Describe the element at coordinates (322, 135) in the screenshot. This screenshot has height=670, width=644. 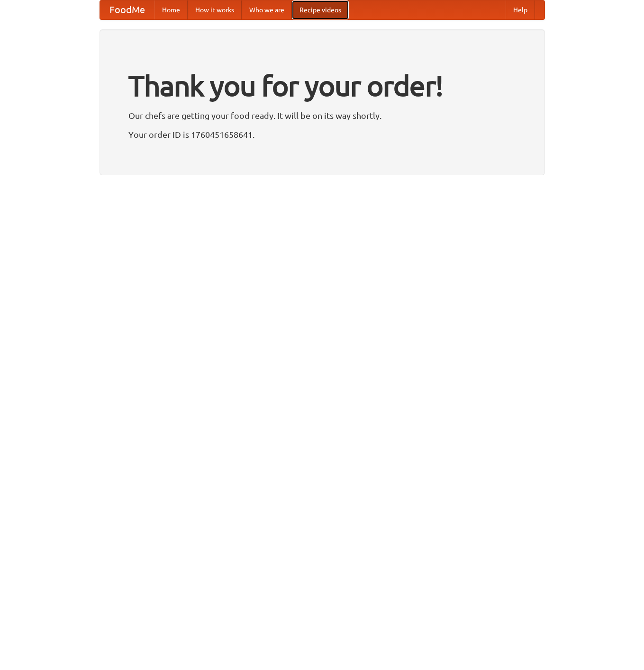
I see `p: Your order ID is 1760451658641.` at that location.